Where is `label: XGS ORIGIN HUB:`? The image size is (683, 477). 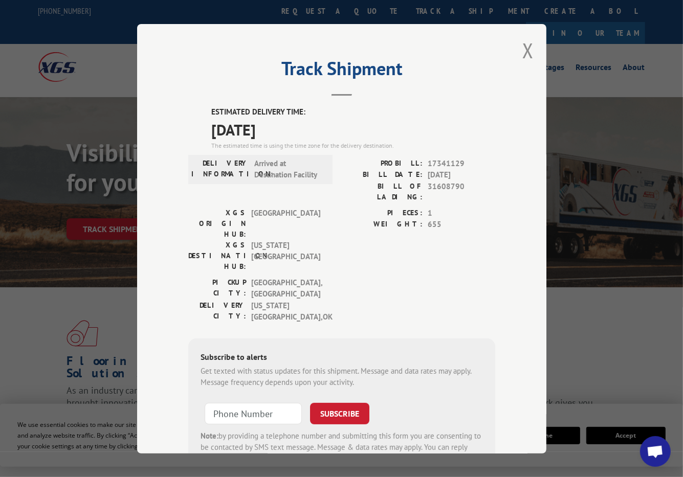 label: XGS ORIGIN HUB: is located at coordinates (217, 223).